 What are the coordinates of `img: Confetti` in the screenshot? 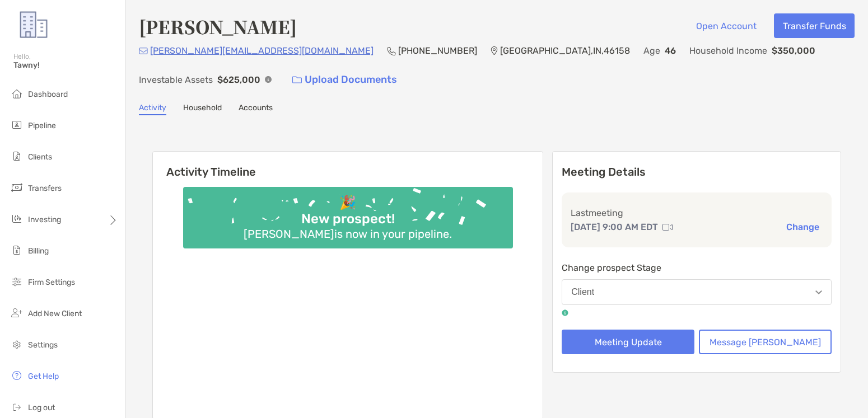 It's located at (348, 213).